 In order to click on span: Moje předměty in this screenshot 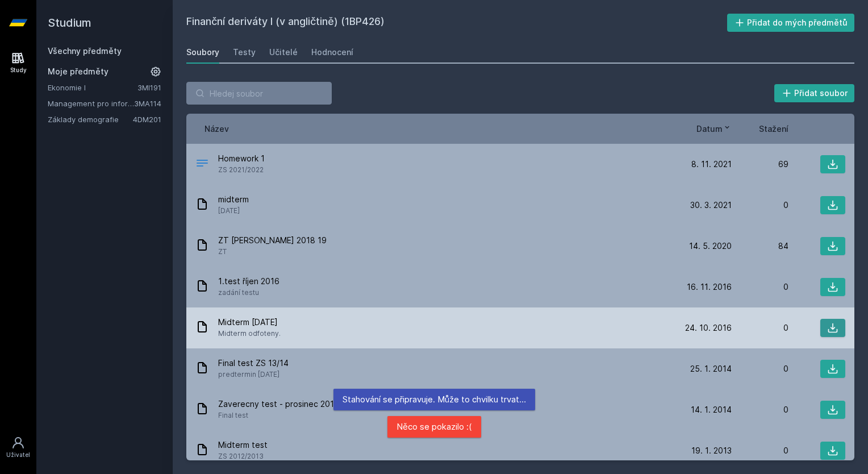, I will do `click(78, 72)`.